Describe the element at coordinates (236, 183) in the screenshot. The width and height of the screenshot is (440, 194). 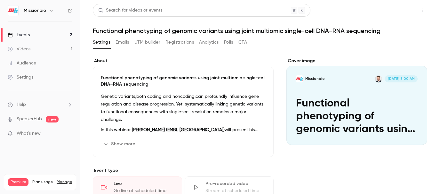
I see `div: Pre-recorded video` at that location.